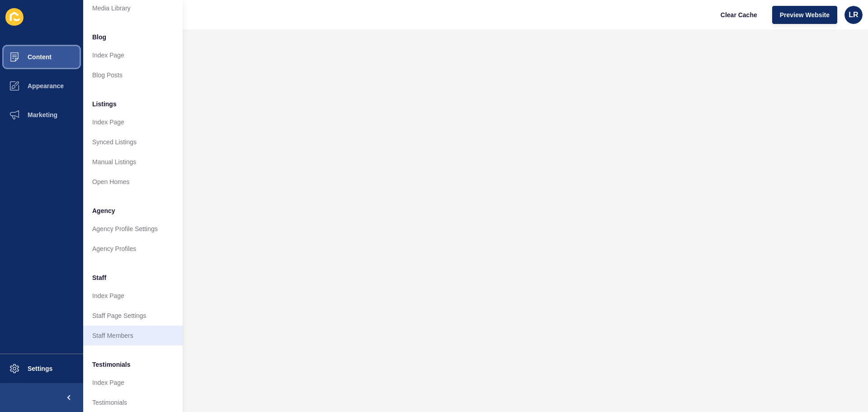  Describe the element at coordinates (805, 15) in the screenshot. I see `button: Preview Website` at that location.